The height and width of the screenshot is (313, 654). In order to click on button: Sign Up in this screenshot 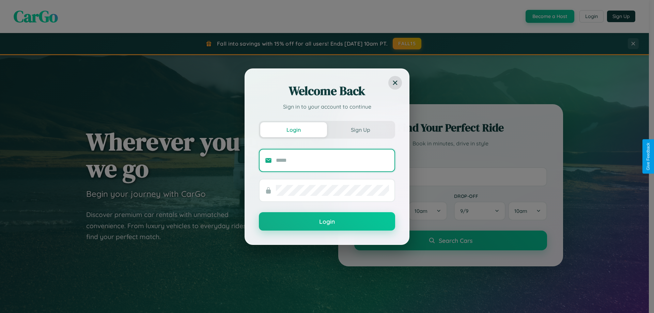, I will do `click(360, 130)`.